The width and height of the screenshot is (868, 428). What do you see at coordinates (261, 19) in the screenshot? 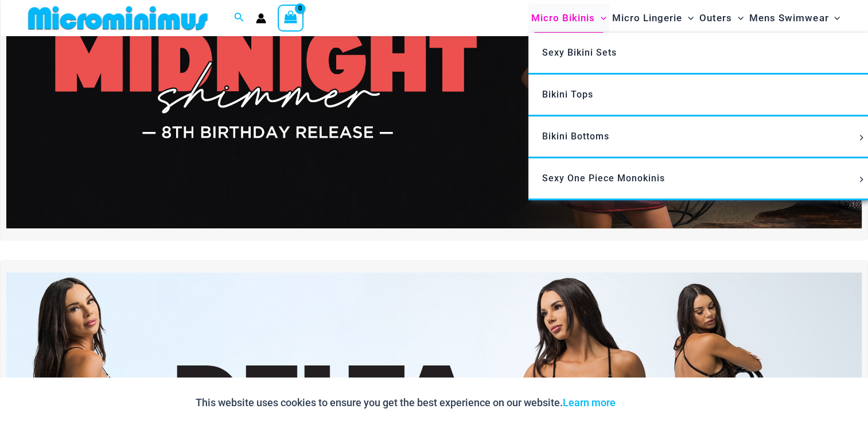
I see `a: Account icon link` at bounding box center [261, 19].